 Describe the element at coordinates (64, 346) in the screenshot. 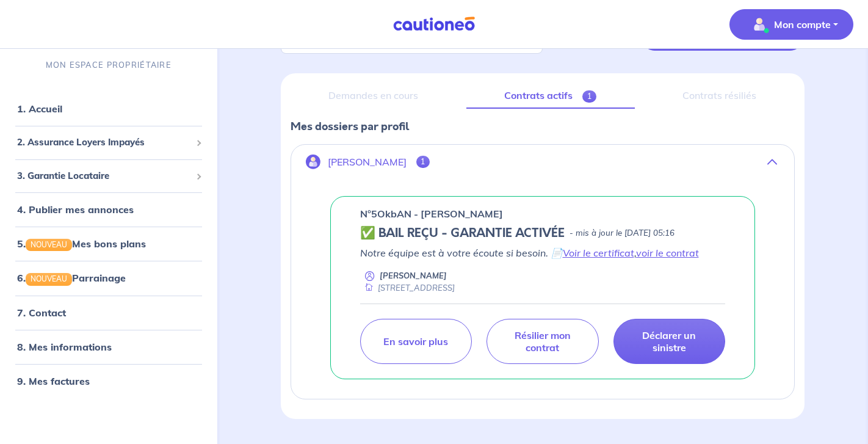

I see `a: 8. Mes informations` at that location.